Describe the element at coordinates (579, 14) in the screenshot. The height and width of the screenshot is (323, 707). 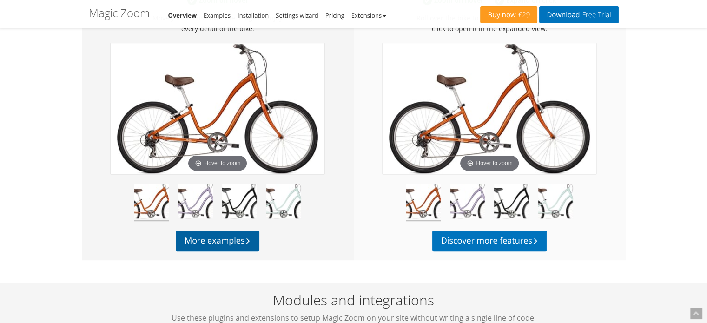
I see `a: DownloadFree Trial` at that location.